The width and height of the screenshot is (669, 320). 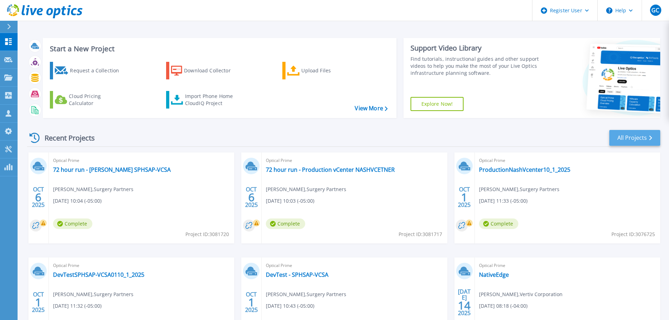 I want to click on div: Upload Files, so click(x=329, y=71).